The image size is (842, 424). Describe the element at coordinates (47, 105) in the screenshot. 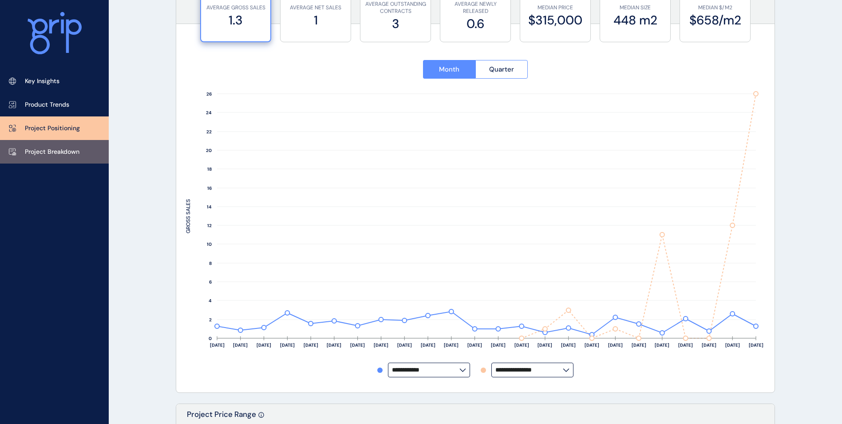

I see `p: Product Trends` at that location.